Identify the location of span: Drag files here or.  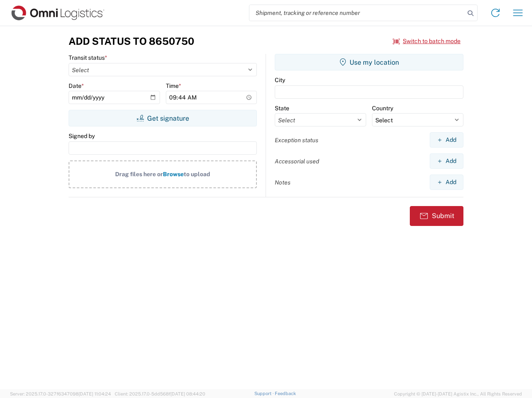
(139, 175).